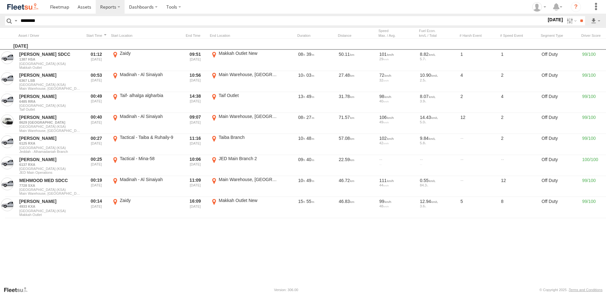 The height and width of the screenshot is (293, 606). I want to click on div: 1, so click(520, 60).